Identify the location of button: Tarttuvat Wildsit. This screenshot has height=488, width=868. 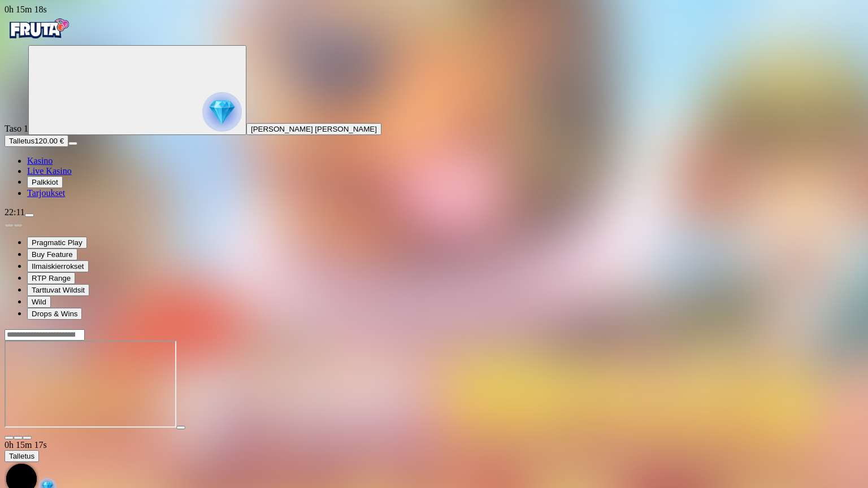
(58, 290).